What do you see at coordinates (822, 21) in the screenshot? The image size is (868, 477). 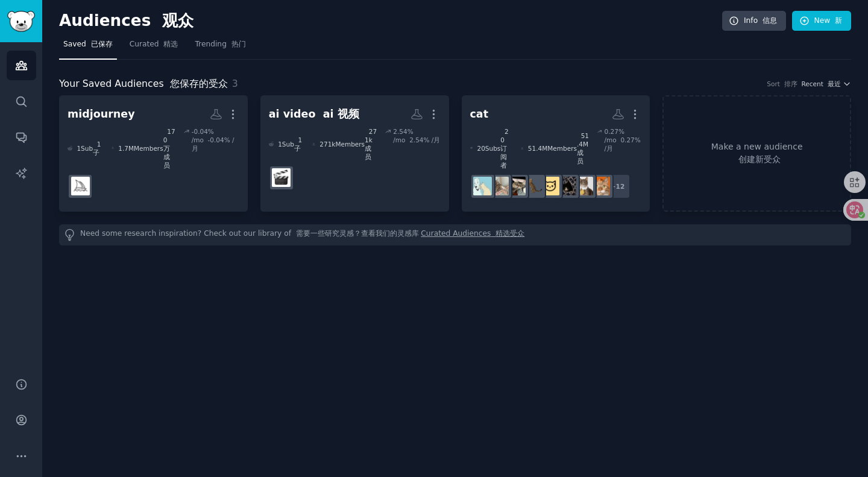 I see `a: New 新` at bounding box center [822, 21].